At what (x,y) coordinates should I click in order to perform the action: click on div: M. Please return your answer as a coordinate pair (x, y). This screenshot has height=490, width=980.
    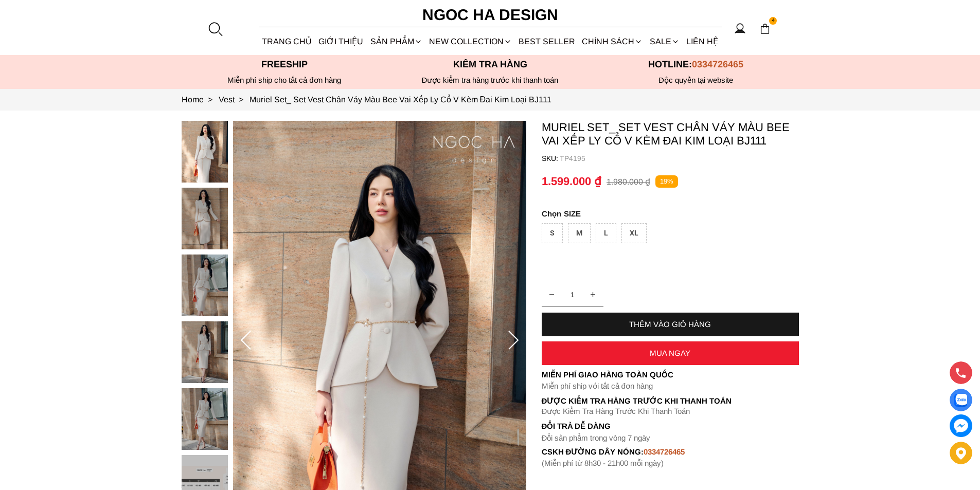
    Looking at the image, I should click on (579, 233).